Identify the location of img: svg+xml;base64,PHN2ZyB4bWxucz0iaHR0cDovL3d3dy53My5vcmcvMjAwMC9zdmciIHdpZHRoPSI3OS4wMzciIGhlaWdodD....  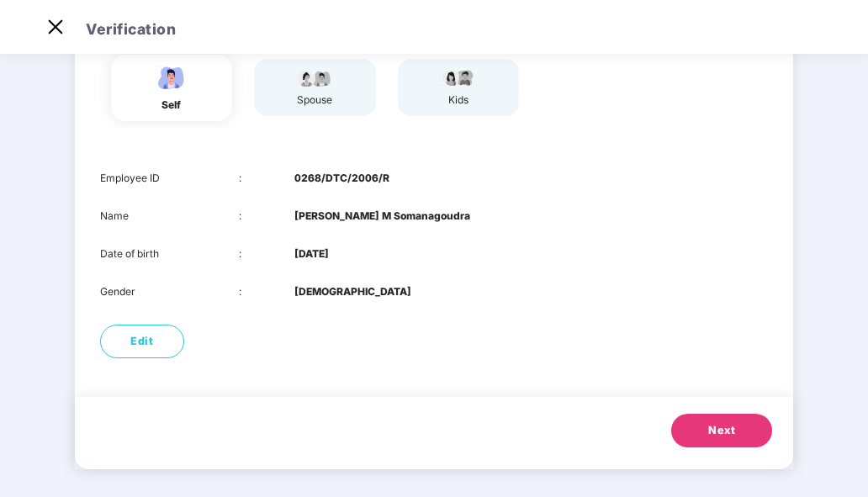
(459, 77).